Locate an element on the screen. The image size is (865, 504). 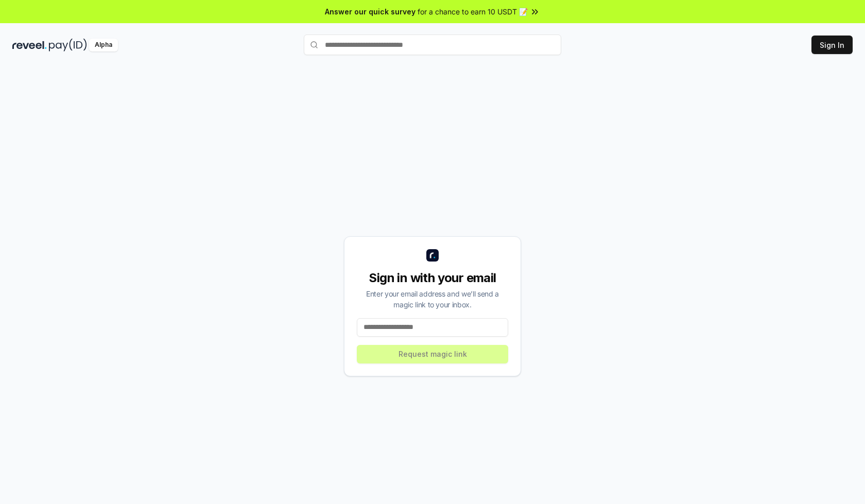
span: Answer our quick survey is located at coordinates (370, 12).